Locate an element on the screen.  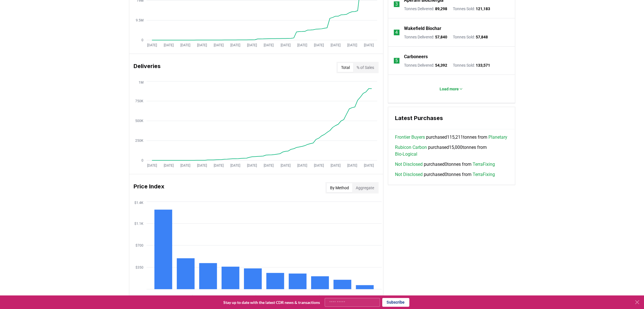
p: Wakefield Biochar is located at coordinates (423, 29).